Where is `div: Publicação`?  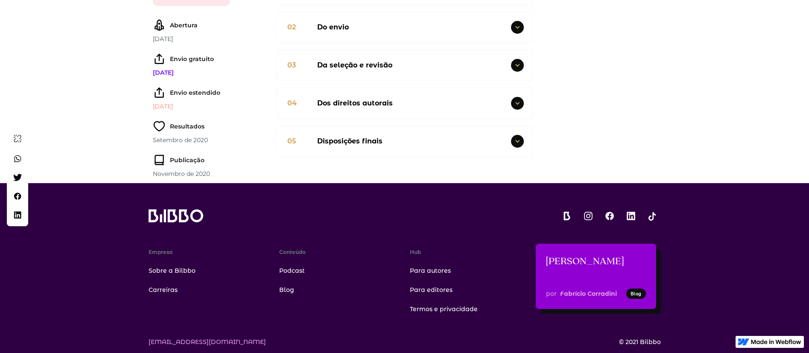
div: Publicação is located at coordinates (187, 160).